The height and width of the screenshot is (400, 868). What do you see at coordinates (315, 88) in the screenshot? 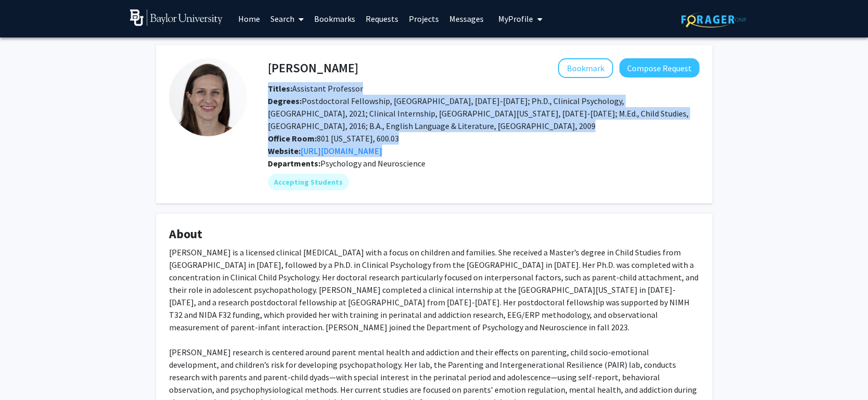
I see `span: Assistant Professor` at bounding box center [315, 88].